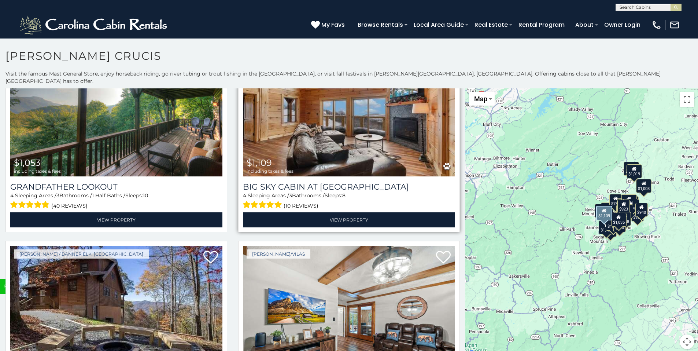 The height and width of the screenshot is (351, 698). I want to click on div: $1,855, so click(629, 201).